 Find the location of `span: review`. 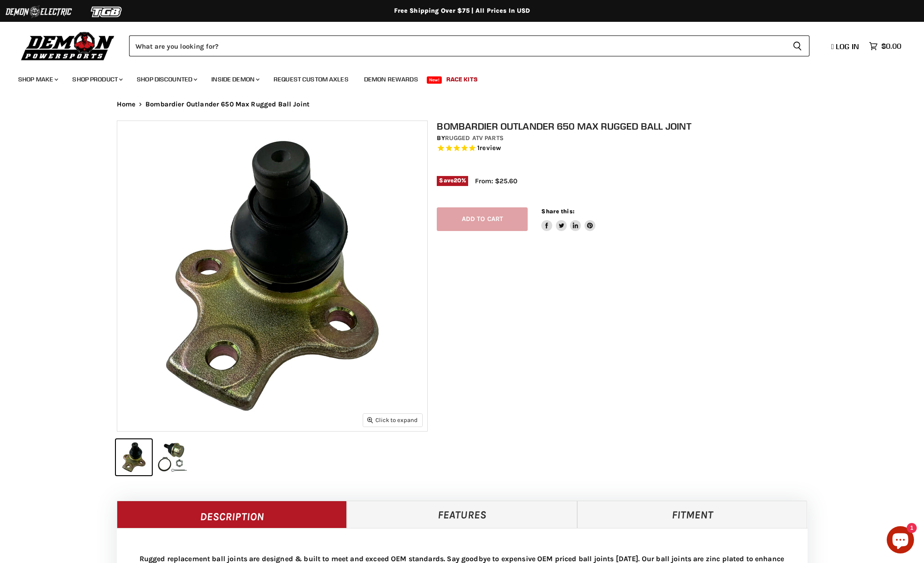

span: review is located at coordinates (490, 148).